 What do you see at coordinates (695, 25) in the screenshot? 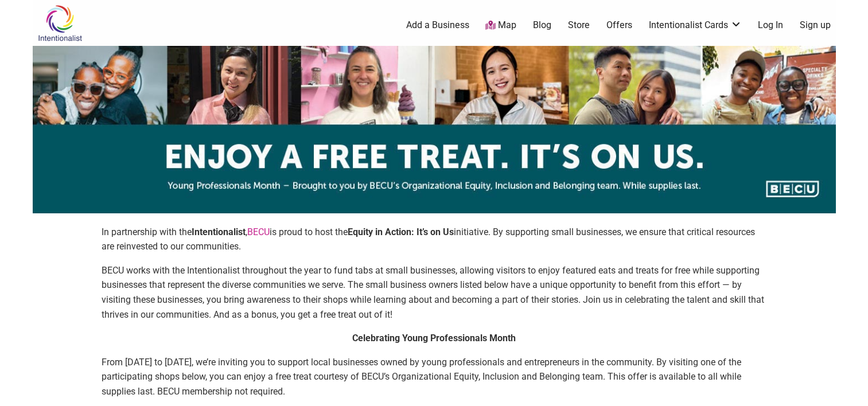
I see `li: Intentionalist Cards` at bounding box center [695, 25].